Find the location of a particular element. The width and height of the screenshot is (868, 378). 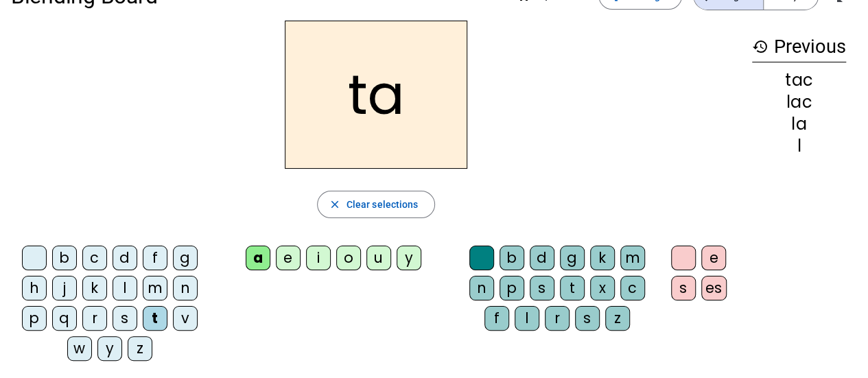

span: Clear selections is located at coordinates (382, 205).